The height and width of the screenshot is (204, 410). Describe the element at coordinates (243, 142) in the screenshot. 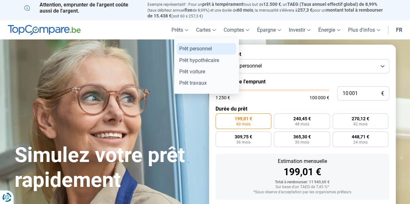

I see `span: 36 mois` at that location.